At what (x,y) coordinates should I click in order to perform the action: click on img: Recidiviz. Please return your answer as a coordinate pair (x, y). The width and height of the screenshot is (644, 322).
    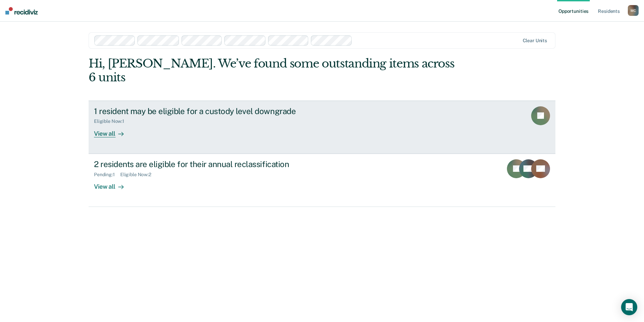
    Looking at the image, I should click on (22, 11).